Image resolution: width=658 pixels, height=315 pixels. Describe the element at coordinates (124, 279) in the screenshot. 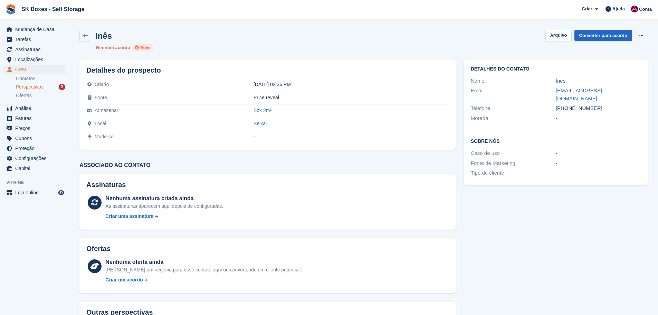

I see `div: Criar um acordo` at that location.